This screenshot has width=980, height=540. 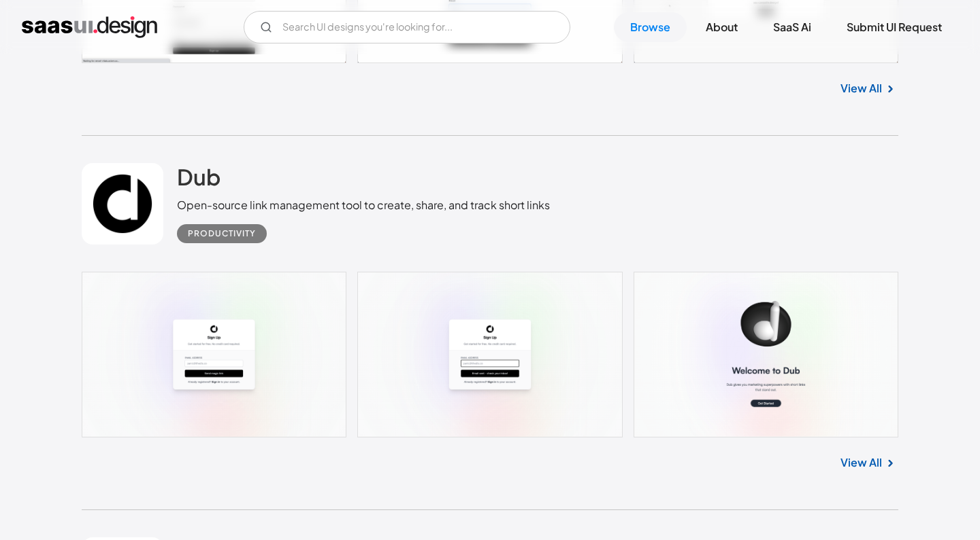 I want to click on a: SaaS Ai, so click(x=792, y=27).